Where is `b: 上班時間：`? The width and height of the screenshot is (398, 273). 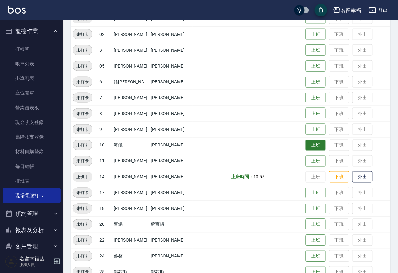 b: 上班時間： is located at coordinates (243, 177).